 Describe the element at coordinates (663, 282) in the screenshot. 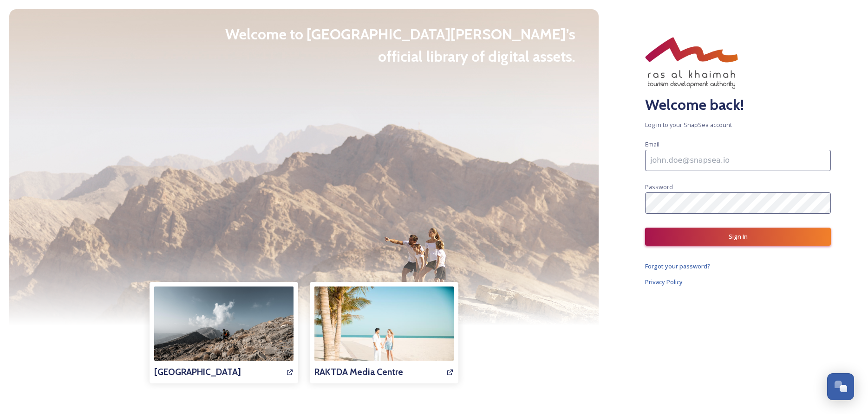

I see `span: Privacy Policy` at that location.